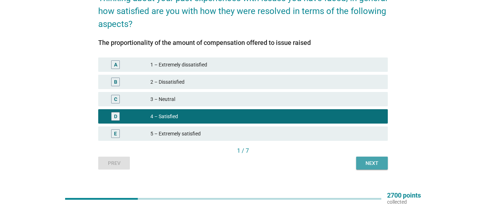 The height and width of the screenshot is (208, 486). I want to click on div: Next, so click(372, 163).